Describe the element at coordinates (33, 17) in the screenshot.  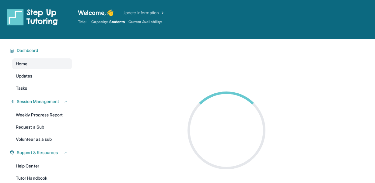
I see `img: logo` at that location.